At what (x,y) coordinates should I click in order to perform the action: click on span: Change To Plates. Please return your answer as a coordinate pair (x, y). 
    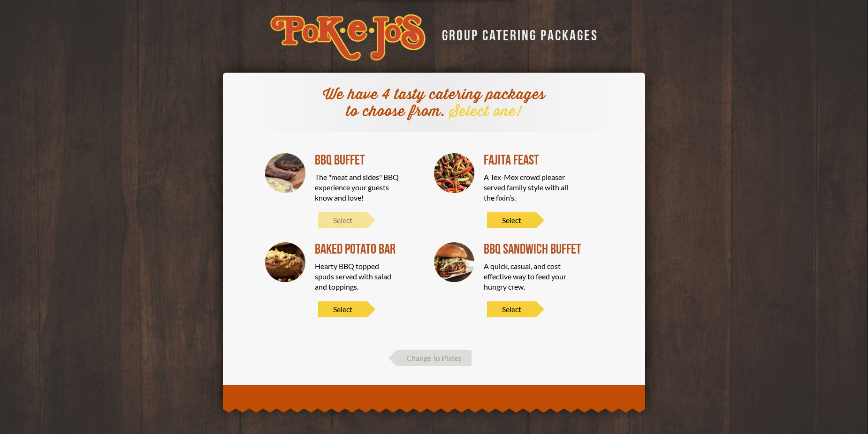
    Looking at the image, I should click on (434, 358).